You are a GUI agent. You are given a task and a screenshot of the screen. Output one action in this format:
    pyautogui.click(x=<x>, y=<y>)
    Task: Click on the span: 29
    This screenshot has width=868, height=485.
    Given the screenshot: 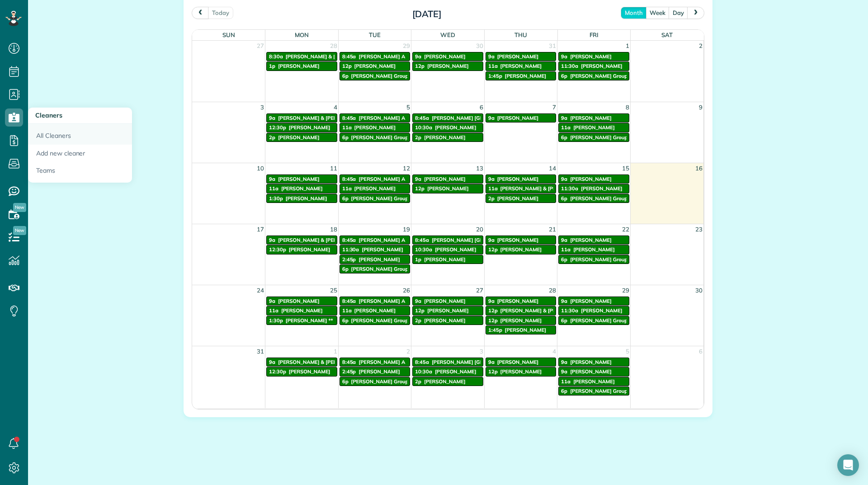 What is the action you would take?
    pyautogui.click(x=406, y=46)
    